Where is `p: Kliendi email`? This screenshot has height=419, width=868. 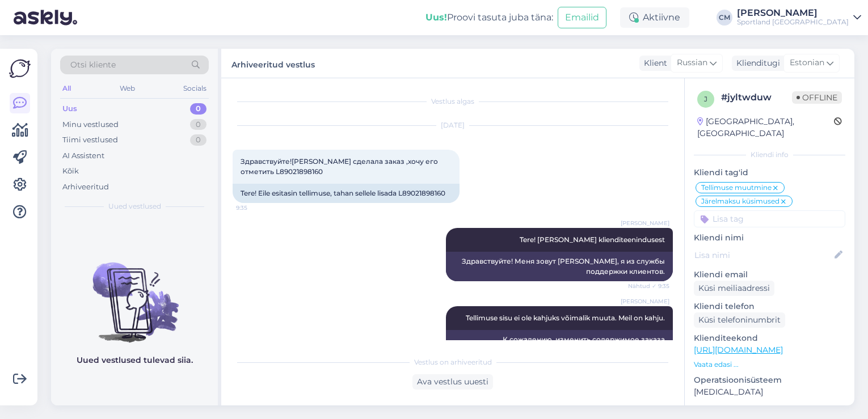
p: Kliendi email is located at coordinates (770, 274).